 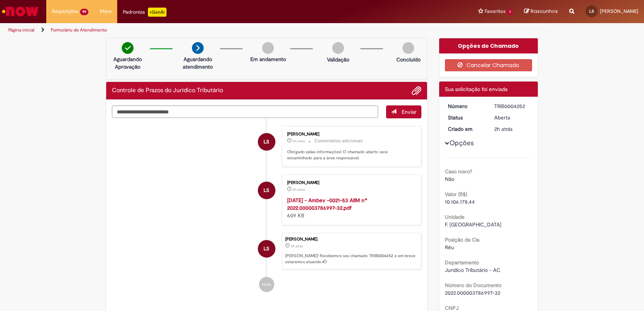 I want to click on p: Validação, so click(x=338, y=59).